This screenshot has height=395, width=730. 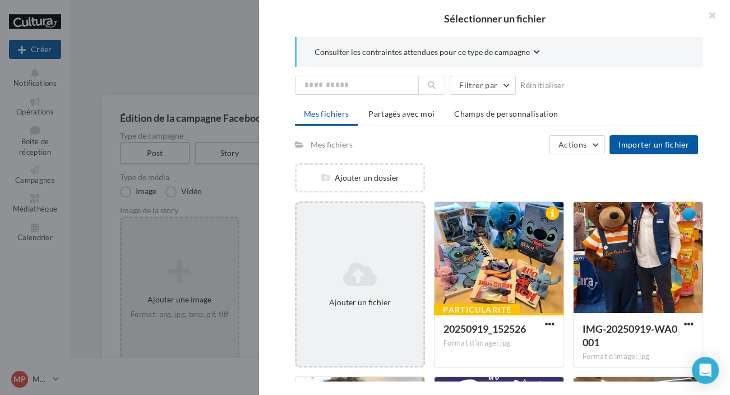 I want to click on span: 20250919_152526, so click(x=485, y=329).